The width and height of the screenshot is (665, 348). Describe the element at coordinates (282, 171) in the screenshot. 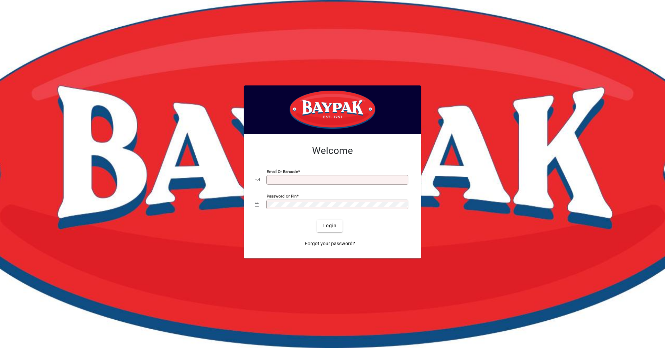

I see `mat-label: Email or Barcode` at that location.